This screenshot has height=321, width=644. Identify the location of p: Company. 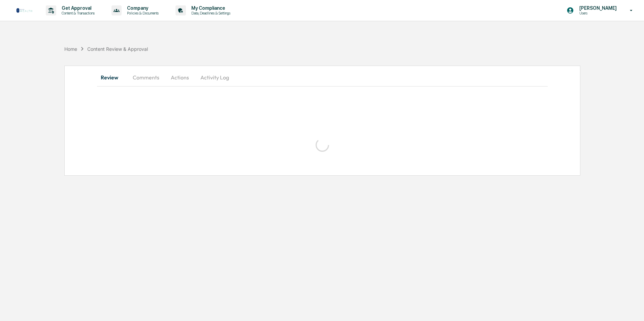
(142, 8).